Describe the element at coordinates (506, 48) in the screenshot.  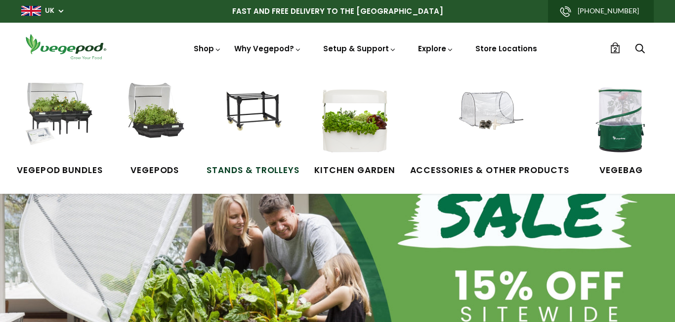
I see `a: Store Locations` at that location.